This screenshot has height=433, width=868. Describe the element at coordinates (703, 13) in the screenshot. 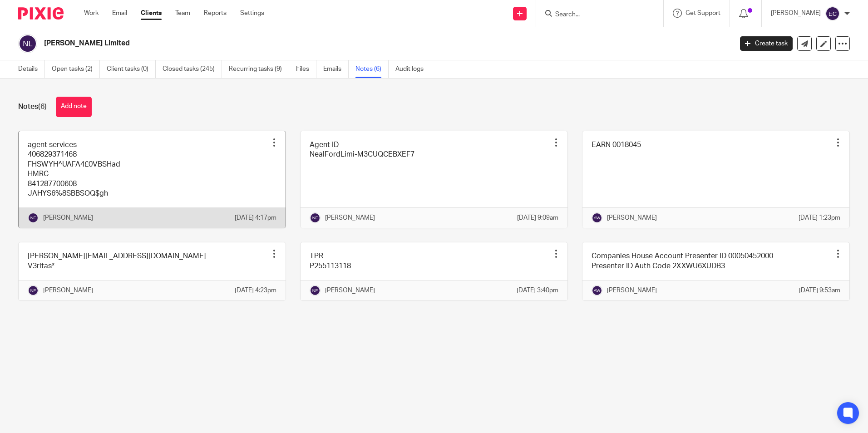

I see `span: Get Support` at that location.